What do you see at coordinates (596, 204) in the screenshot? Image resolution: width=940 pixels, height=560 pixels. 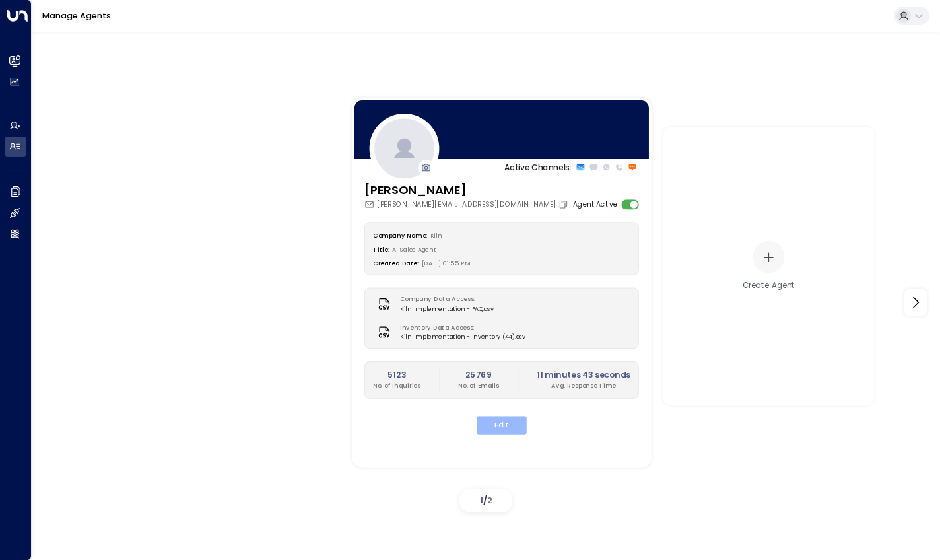 I see `label: Agent Active` at bounding box center [596, 204].